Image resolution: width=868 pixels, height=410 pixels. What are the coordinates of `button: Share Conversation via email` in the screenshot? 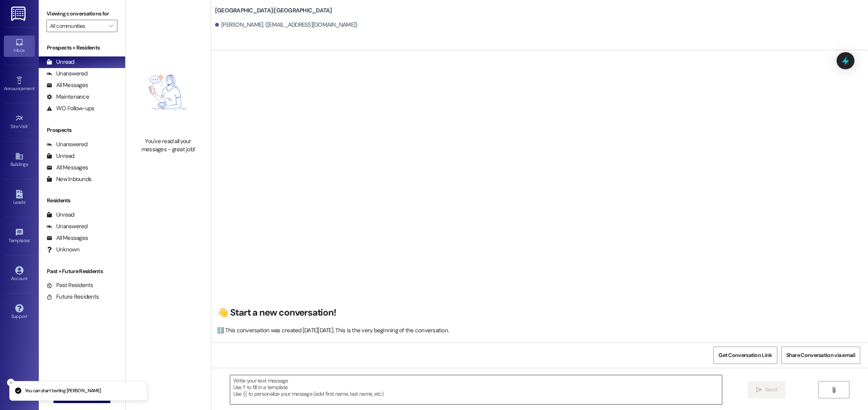 It's located at (820, 355).